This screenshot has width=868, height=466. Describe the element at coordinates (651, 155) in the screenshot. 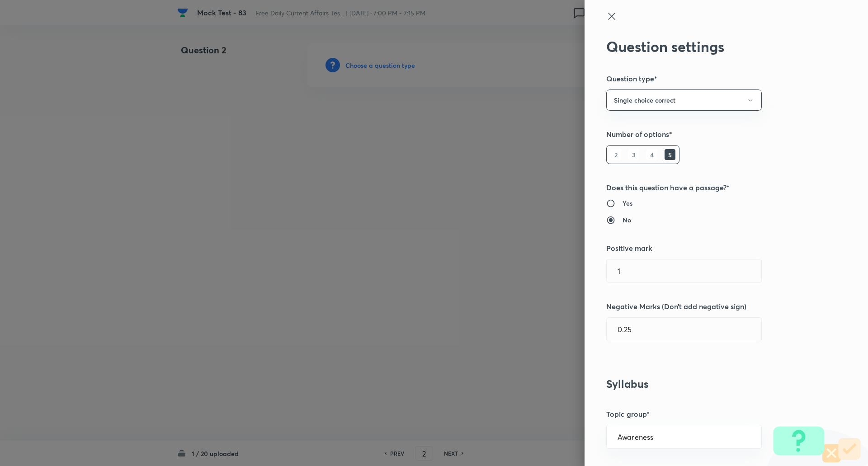

I see `h6: 4` at that location.